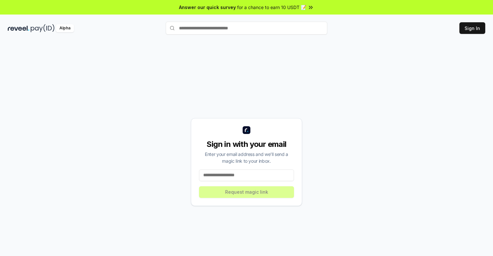 The width and height of the screenshot is (493, 256). Describe the element at coordinates (246, 144) in the screenshot. I see `div: Sign in with your email` at that location.